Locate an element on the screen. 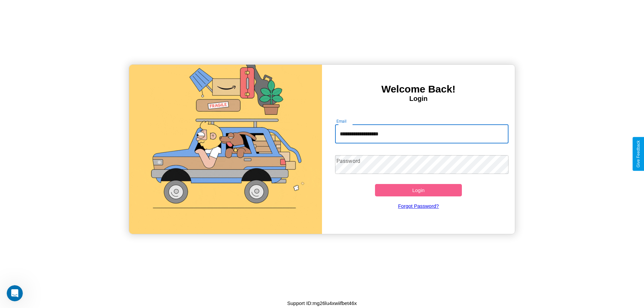 The height and width of the screenshot is (308, 644). label: Email is located at coordinates (342, 121).